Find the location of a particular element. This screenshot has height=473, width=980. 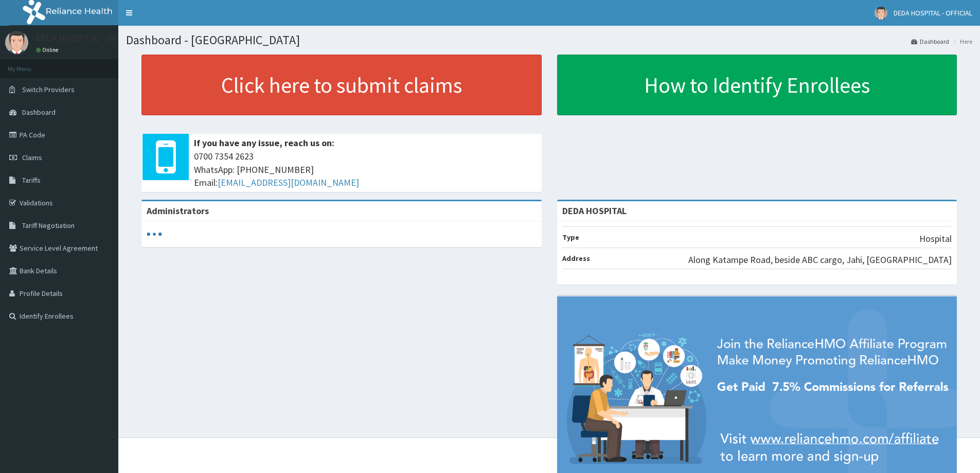

p: Hospital is located at coordinates (935, 239).